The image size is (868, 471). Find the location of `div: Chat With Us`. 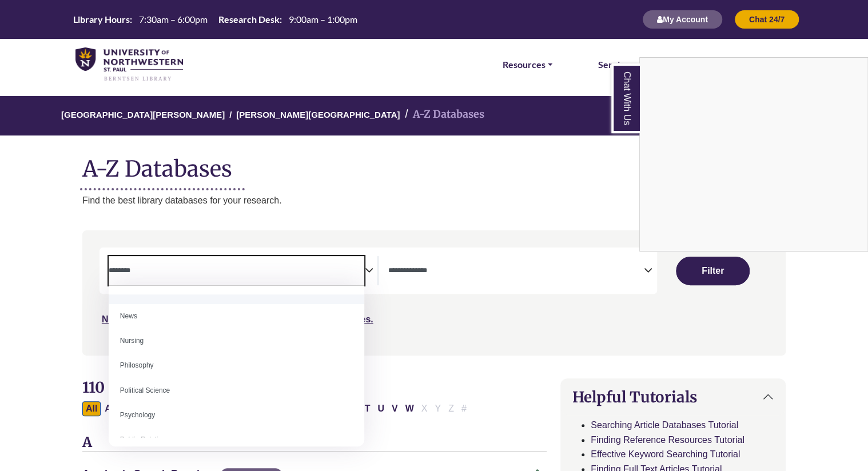

div: Chat With Us is located at coordinates (754, 154).